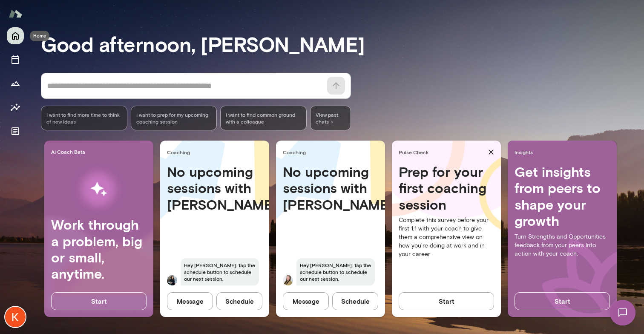 This screenshot has width=644, height=334. Describe the element at coordinates (564, 152) in the screenshot. I see `span: Insights` at that location.